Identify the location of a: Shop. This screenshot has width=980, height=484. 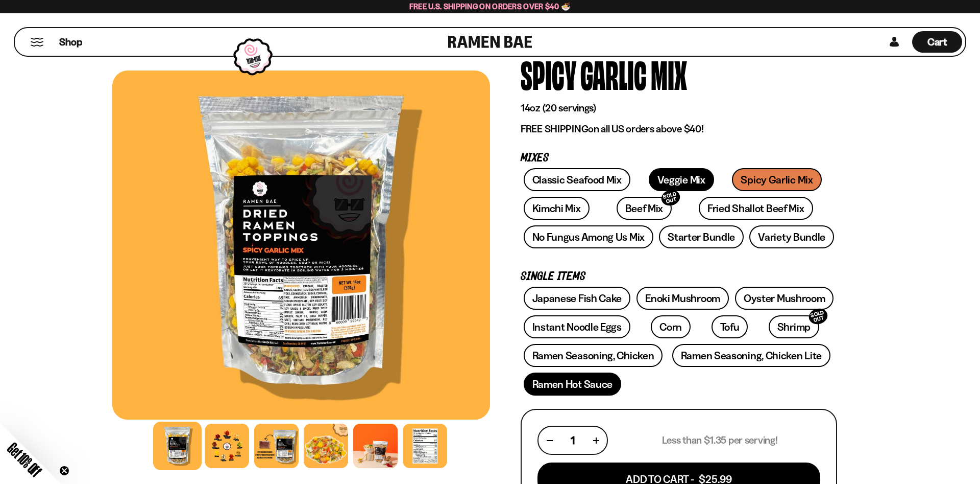
(71, 42).